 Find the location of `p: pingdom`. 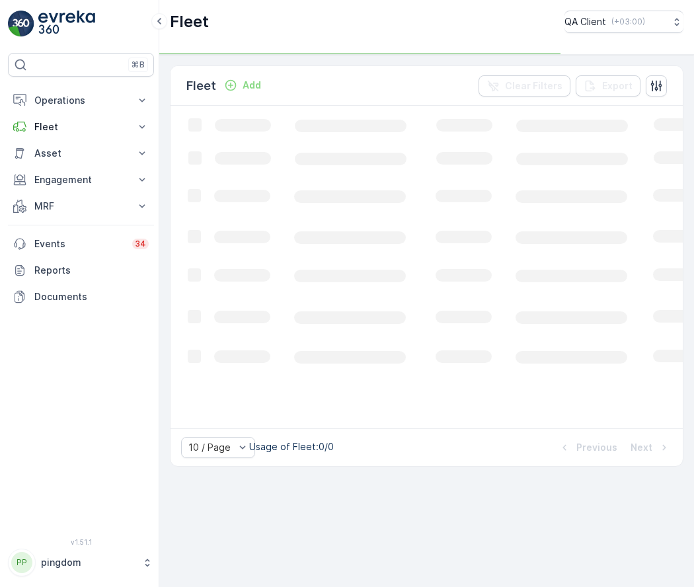

p: pingdom is located at coordinates (88, 563).